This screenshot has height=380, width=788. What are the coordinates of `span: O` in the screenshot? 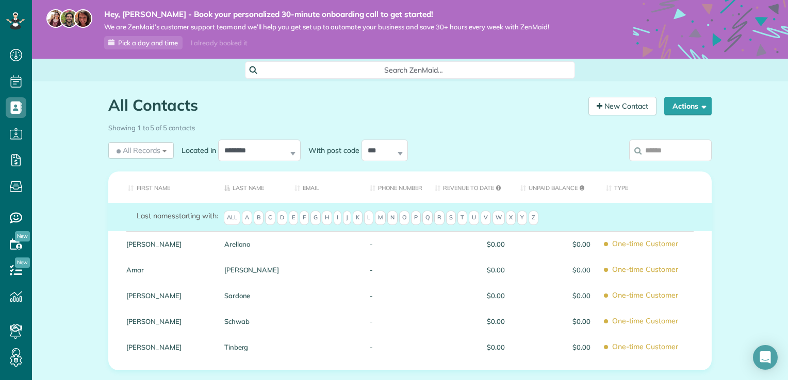 It's located at (404, 218).